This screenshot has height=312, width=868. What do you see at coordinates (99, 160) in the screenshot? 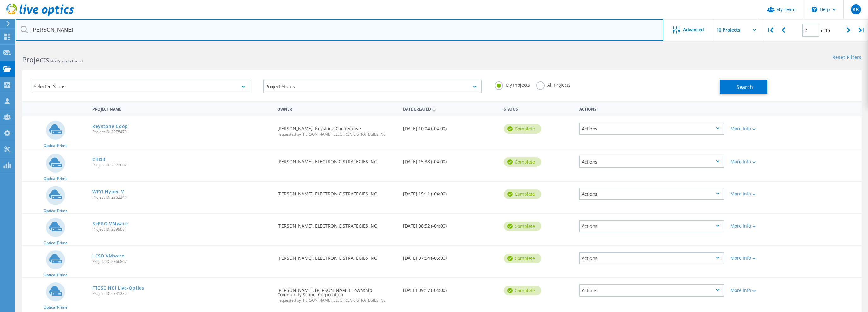
I see `a: EHOB` at bounding box center [99, 160].